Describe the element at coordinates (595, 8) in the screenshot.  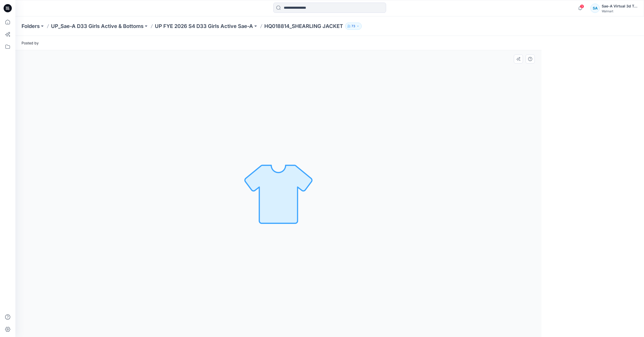
I see `div: SA` at that location.